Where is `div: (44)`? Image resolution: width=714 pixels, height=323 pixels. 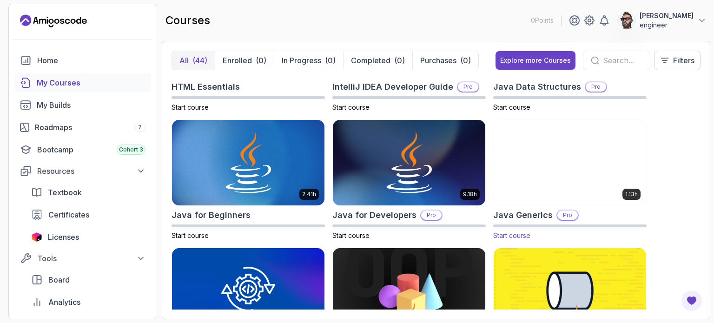
div: (44) is located at coordinates (200, 60).